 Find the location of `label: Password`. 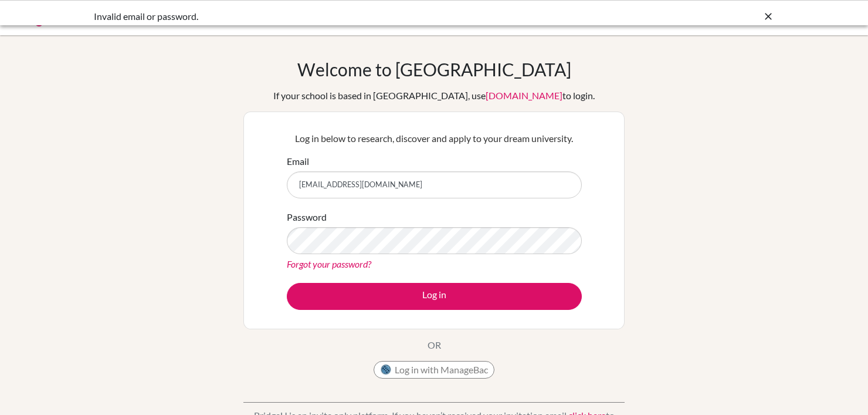

label: Password is located at coordinates (306, 217).